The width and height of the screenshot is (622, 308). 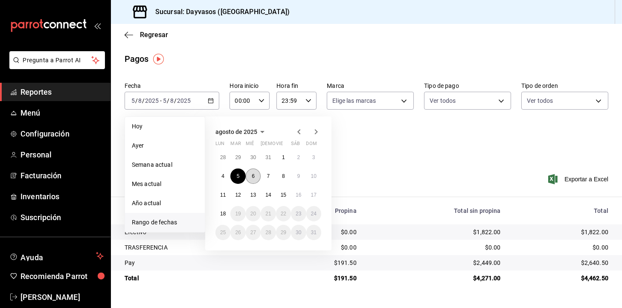 I want to click on abbr: 3 de agosto de 2025, so click(x=314, y=158).